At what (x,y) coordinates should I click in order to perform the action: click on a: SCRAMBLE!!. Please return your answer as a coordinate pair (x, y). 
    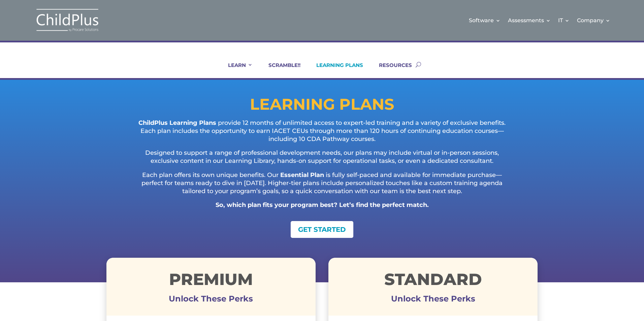
    Looking at the image, I should click on (280, 70).